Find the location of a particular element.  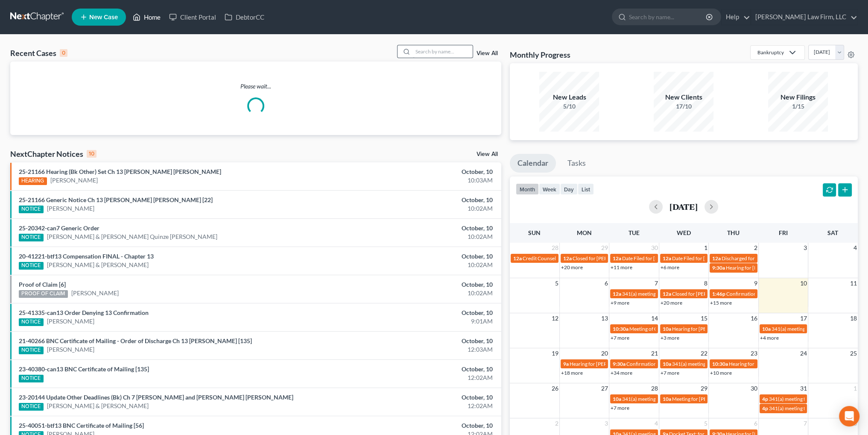

button: week is located at coordinates (550, 189).